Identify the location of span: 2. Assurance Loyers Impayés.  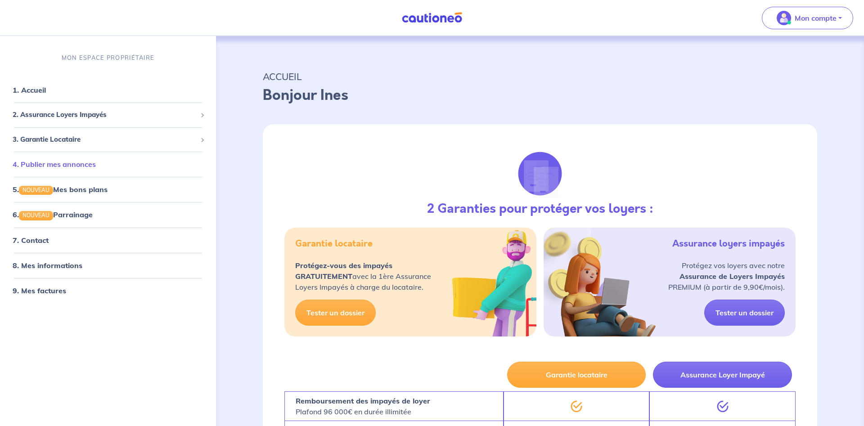
(104, 115).